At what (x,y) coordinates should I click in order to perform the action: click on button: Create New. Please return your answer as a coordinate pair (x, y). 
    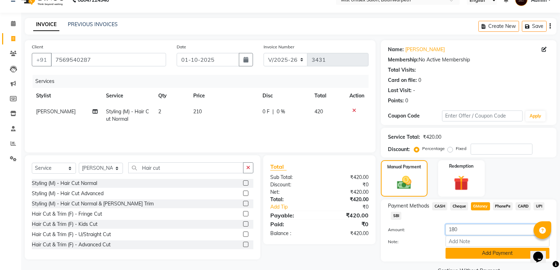
    Looking at the image, I should click on (498, 26).